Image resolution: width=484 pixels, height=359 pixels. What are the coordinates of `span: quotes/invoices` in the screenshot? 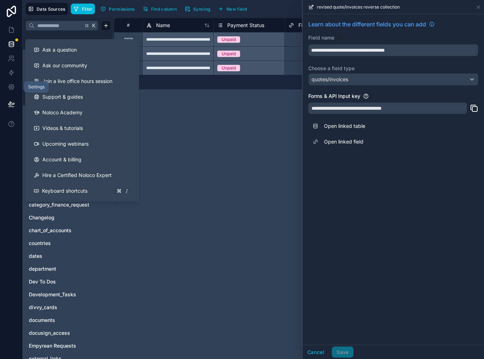 It's located at (330, 79).